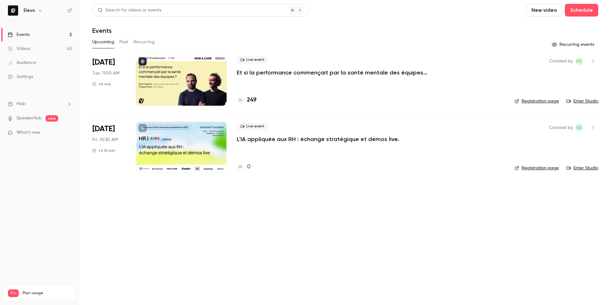  Describe the element at coordinates (144, 42) in the screenshot. I see `button: Recurring` at that location.